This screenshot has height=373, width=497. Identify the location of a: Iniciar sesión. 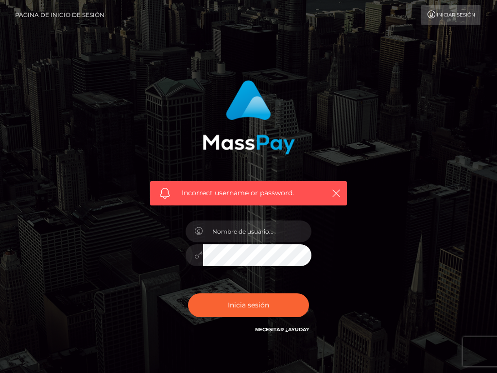
(451, 15).